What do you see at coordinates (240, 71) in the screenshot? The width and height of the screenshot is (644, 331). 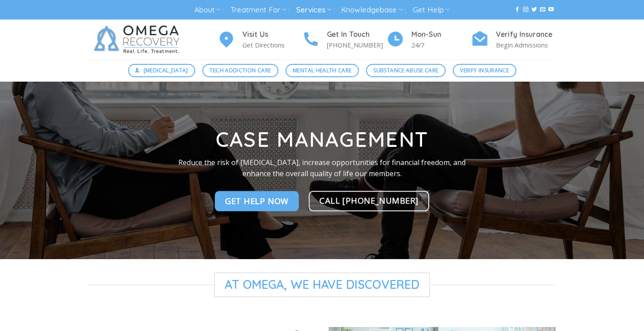 I see `a: Tech Addiction Care` at bounding box center [240, 71].